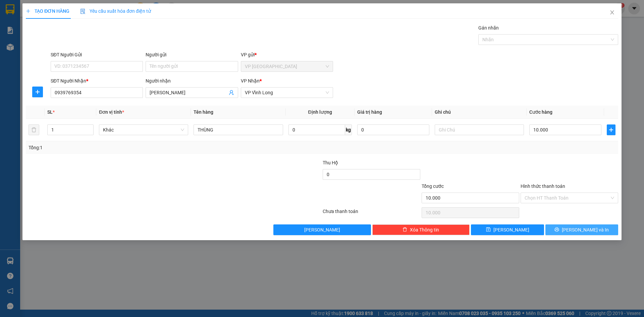 The image size is (644, 317). What do you see at coordinates (488, 28) in the screenshot?
I see `label: Gán nhãn` at bounding box center [488, 28].